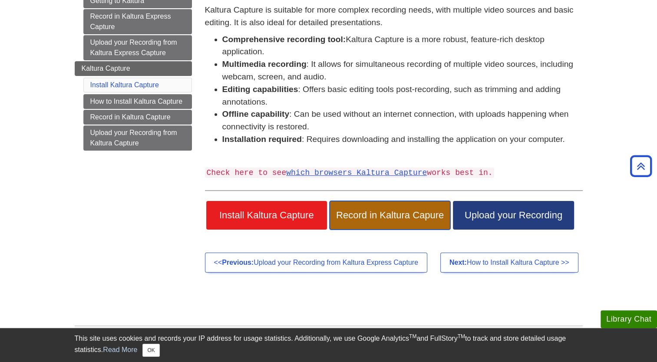 This screenshot has width=657, height=362. What do you see at coordinates (403, 71) in the screenshot?
I see `li: : It allows for simultaneous recording of multiple video sources, including webcam, screen, and a...` at bounding box center [403, 71].